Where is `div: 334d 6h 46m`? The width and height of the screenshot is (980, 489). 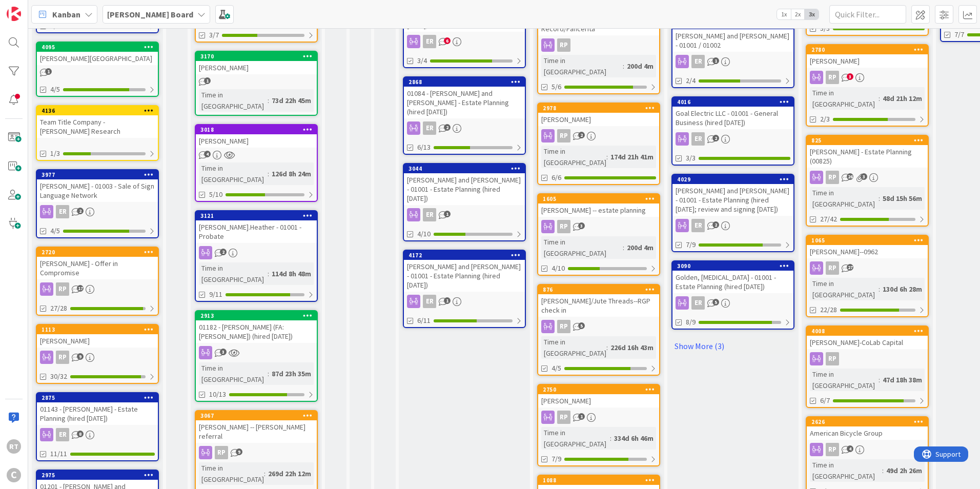 div: 334d 6h 46m is located at coordinates (634, 438).